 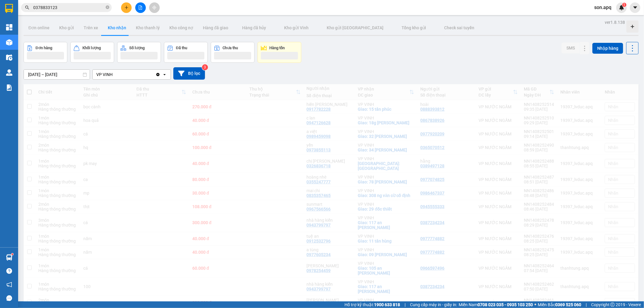 I want to click on button: Đơn online, so click(x=39, y=28).